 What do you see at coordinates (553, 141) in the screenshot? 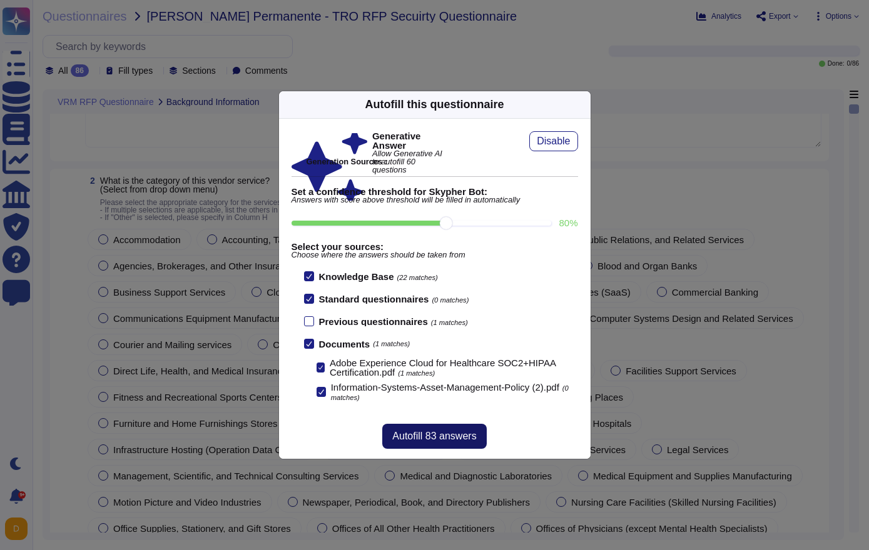
I see `button: Disable` at bounding box center [553, 141].